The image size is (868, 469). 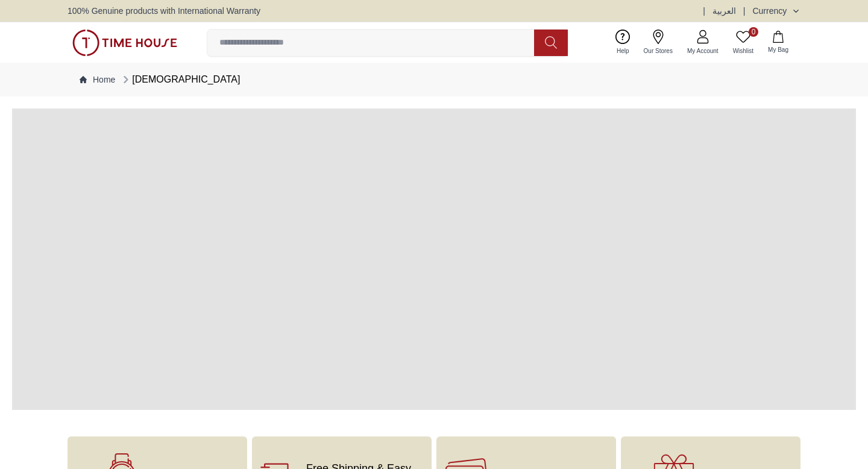 What do you see at coordinates (703, 51) in the screenshot?
I see `span: My Account` at bounding box center [703, 51].